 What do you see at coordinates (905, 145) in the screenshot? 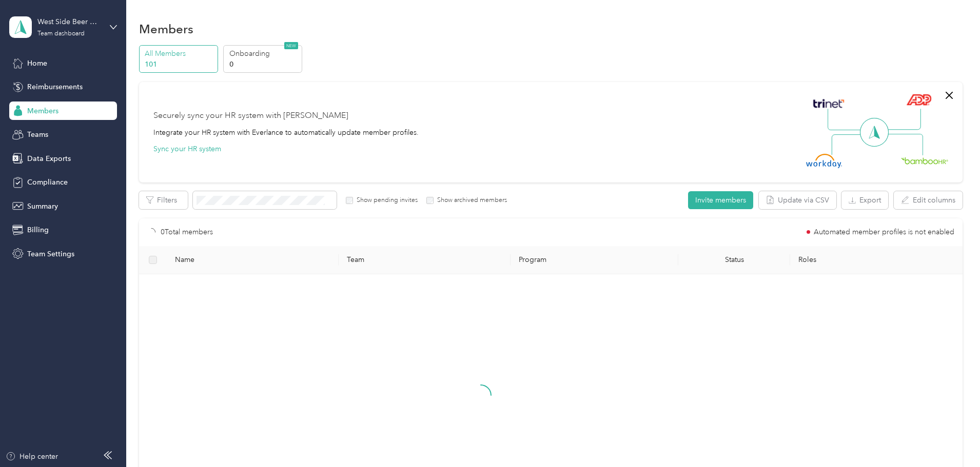
I see `img: Line Right Down` at bounding box center [905, 145].